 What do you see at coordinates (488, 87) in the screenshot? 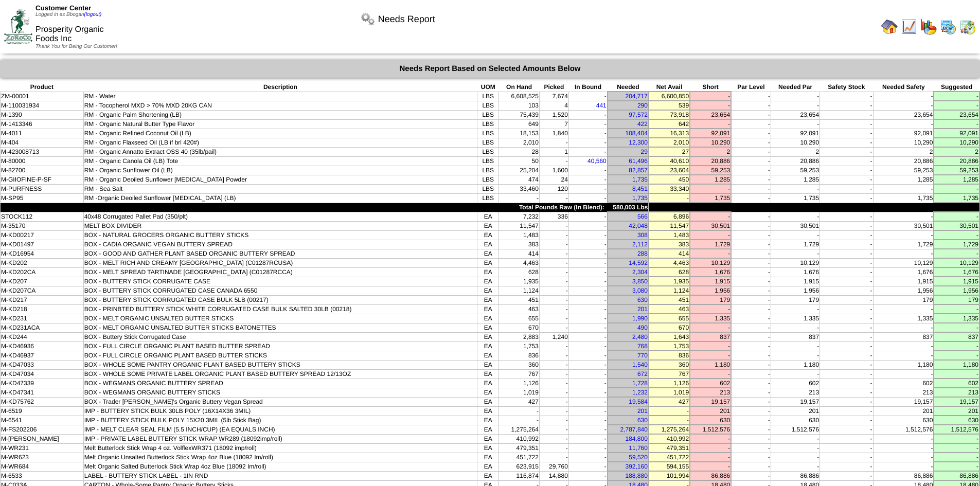
I see `th: UOM` at bounding box center [488, 87].